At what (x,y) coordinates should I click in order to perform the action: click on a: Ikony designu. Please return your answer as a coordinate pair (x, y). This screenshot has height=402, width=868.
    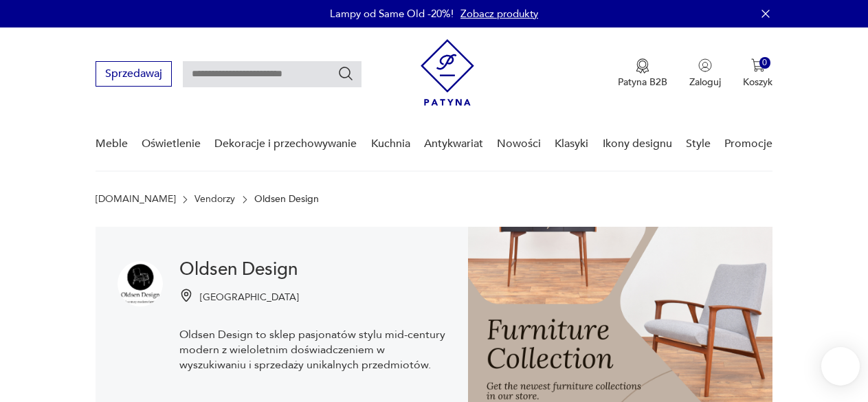
    Looking at the image, I should click on (637, 143).